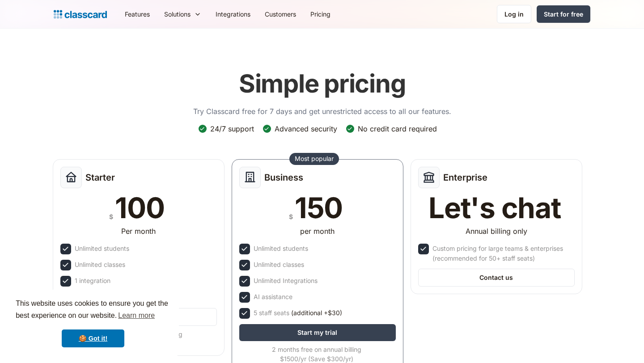 This screenshot has width=644, height=363. What do you see at coordinates (136, 315) in the screenshot?
I see `a: learn more about cookies` at bounding box center [136, 315].